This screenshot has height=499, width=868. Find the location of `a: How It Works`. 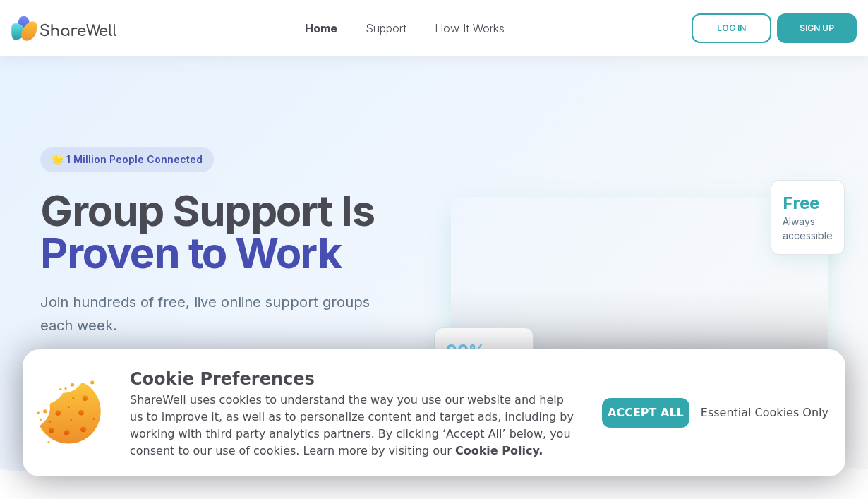

a: How It Works is located at coordinates (469, 28).